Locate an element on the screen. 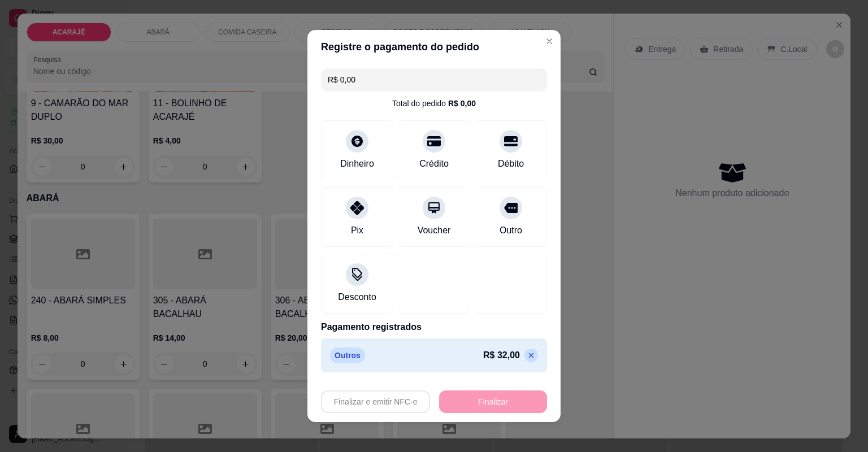 The width and height of the screenshot is (868, 452). div: Desconto is located at coordinates (357, 297).